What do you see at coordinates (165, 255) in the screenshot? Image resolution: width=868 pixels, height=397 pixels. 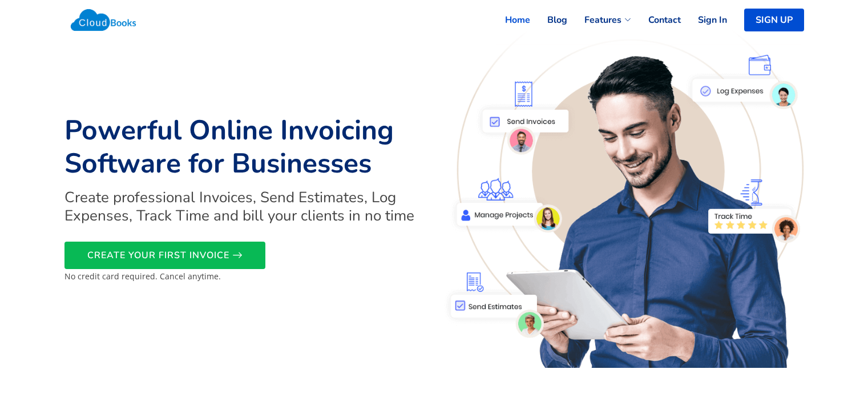 I see `a: CREATE YOUR FIRST INVOICE` at bounding box center [165, 255].